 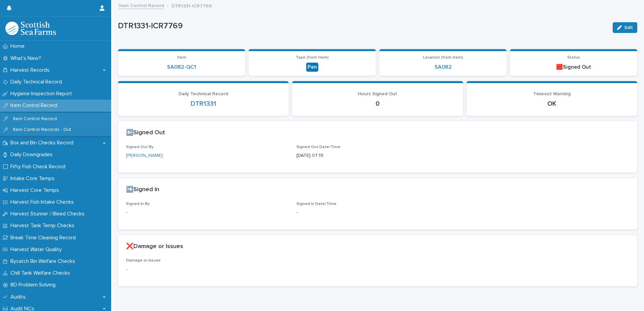 What do you see at coordinates (182, 57) in the screenshot?
I see `span: Item` at bounding box center [182, 57].